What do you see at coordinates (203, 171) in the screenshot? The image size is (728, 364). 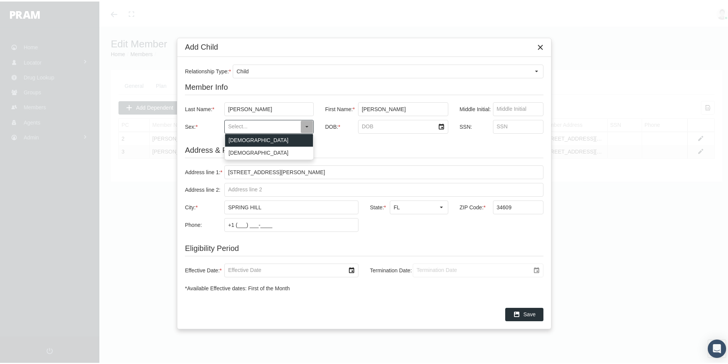 I see `span: Address line 1:` at bounding box center [203, 171].